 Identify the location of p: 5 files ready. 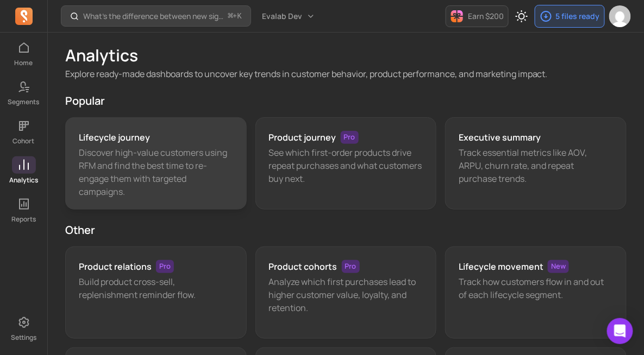
(577, 16).